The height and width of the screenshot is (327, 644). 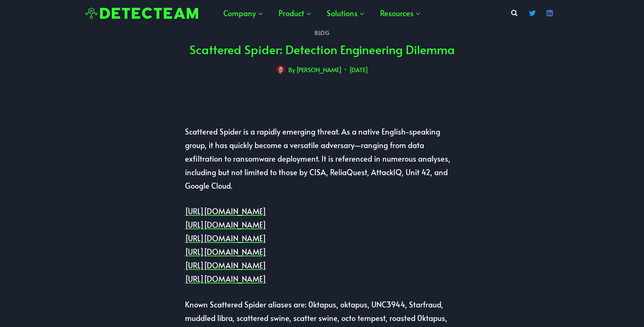 I want to click on a: Product, so click(x=295, y=13).